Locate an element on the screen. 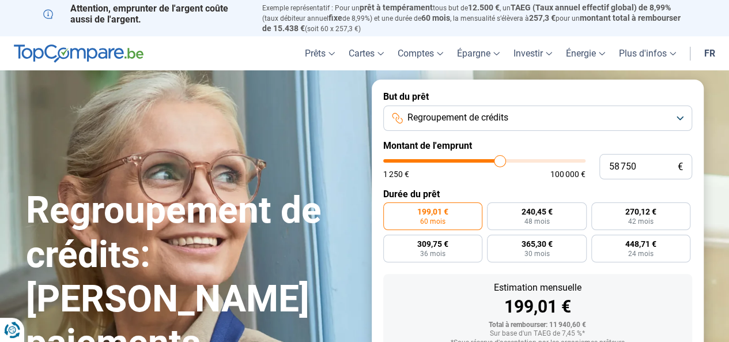 Image resolution: width=729 pixels, height=342 pixels. span: 42 mois is located at coordinates (641, 221).